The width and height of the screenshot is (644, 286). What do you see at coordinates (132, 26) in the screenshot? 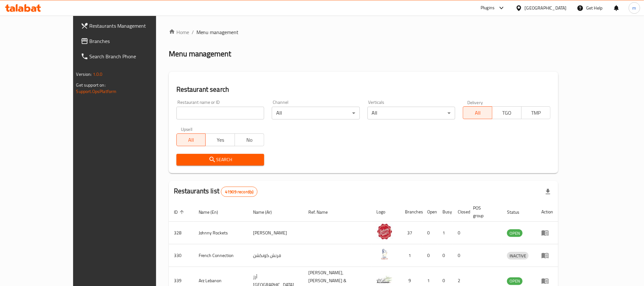
I see `span: Restaurants Management` at bounding box center [132, 26].